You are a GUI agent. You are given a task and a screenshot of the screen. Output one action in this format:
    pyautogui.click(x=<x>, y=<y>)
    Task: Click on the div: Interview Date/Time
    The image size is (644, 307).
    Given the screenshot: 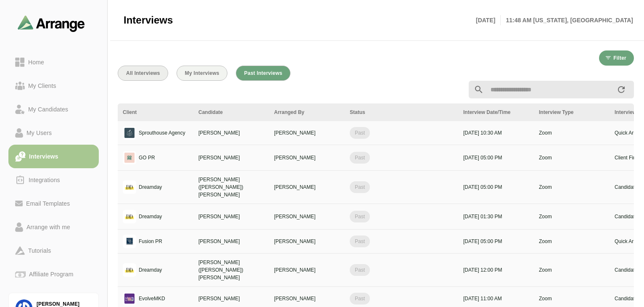 What is the action you would take?
    pyautogui.click(x=496, y=112)
    